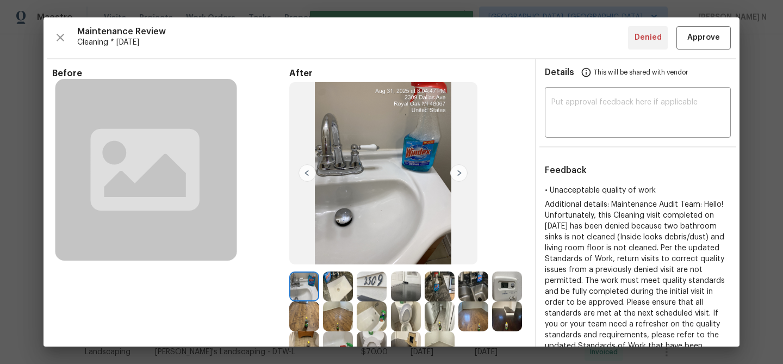 The image size is (783, 364). What do you see at coordinates (704, 38) in the screenshot?
I see `span: Approve` at bounding box center [704, 38].